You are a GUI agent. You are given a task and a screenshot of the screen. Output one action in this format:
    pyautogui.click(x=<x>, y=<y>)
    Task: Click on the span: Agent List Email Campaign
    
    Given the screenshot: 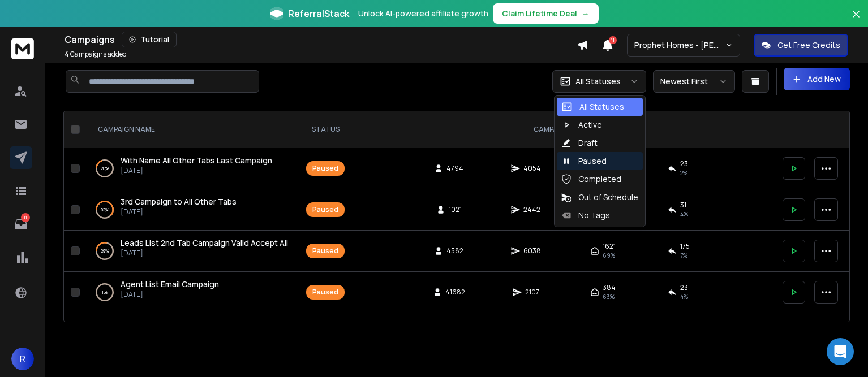 What is the action you would take?
    pyautogui.click(x=170, y=284)
    